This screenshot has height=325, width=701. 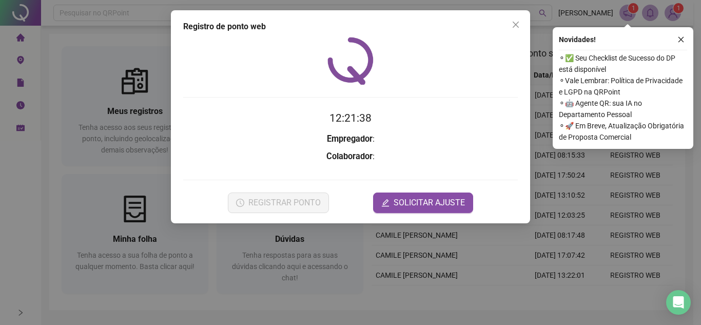 What do you see at coordinates (351, 61) in the screenshot?
I see `img: QRPoint` at bounding box center [351, 61].